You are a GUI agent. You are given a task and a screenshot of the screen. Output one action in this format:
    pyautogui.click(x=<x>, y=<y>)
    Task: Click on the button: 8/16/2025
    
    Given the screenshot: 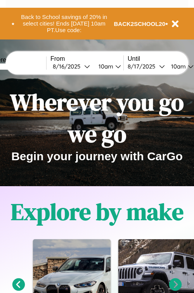 What is the action you would take?
    pyautogui.click(x=71, y=66)
    